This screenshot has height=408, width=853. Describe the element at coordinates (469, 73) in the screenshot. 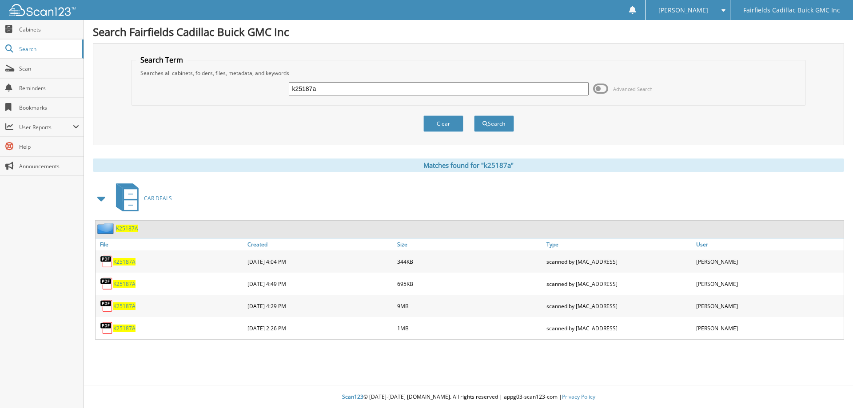

I see `div: Searches all cabinets, folders, files, metadata, and keywords` at that location.